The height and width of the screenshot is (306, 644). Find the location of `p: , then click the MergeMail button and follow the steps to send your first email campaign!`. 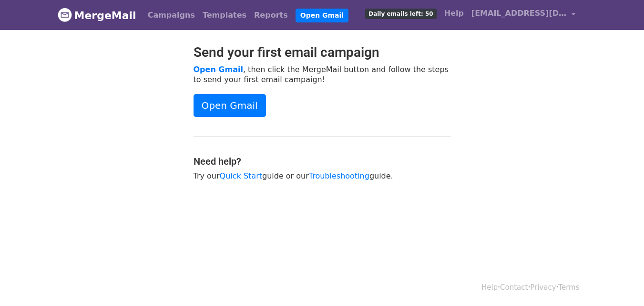

p: , then click the MergeMail button and follow the steps to send your first email campaign! is located at coordinates (322, 75).